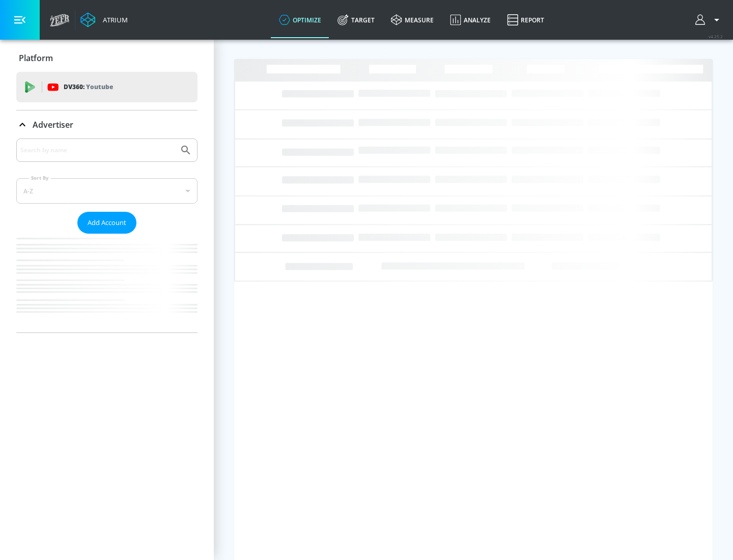 The image size is (733, 560). I want to click on a: Analyze, so click(471, 20).